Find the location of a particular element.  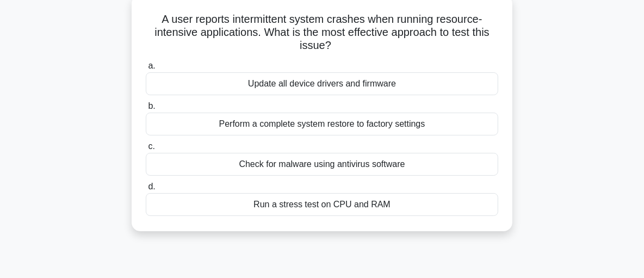

div: Check for malware using antivirus software is located at coordinates (322, 165).